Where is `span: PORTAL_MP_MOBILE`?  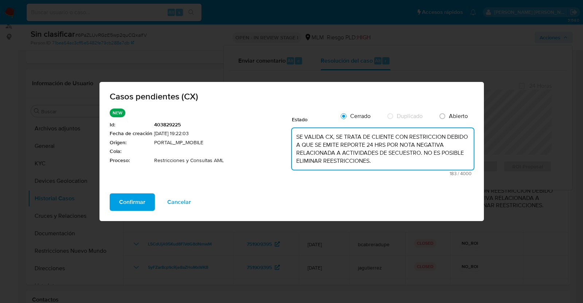
span: PORTAL_MP_MOBILE is located at coordinates (223, 143).